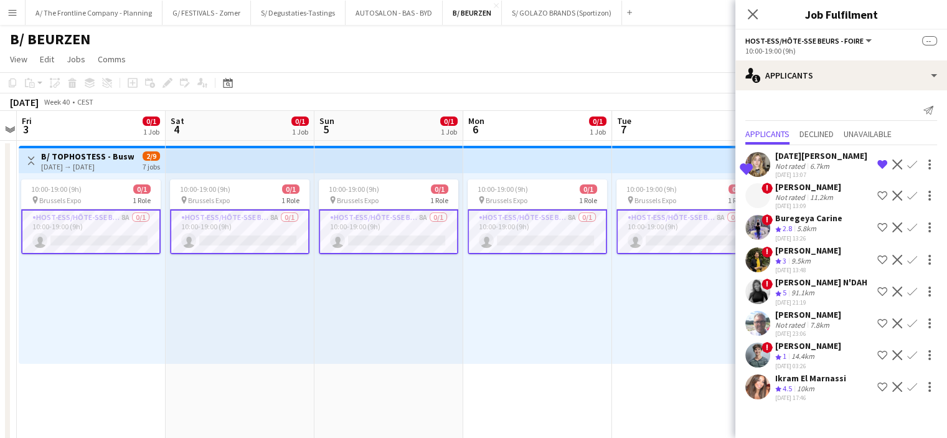  I want to click on span: 7, so click(623, 129).